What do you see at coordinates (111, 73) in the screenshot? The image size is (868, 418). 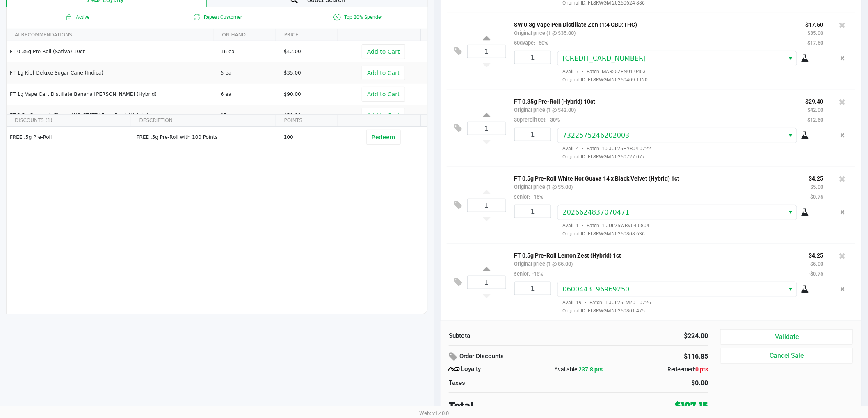 I see `td: FT 1g Kief Deluxe Sugar Cane (Indica)` at bounding box center [111, 73].